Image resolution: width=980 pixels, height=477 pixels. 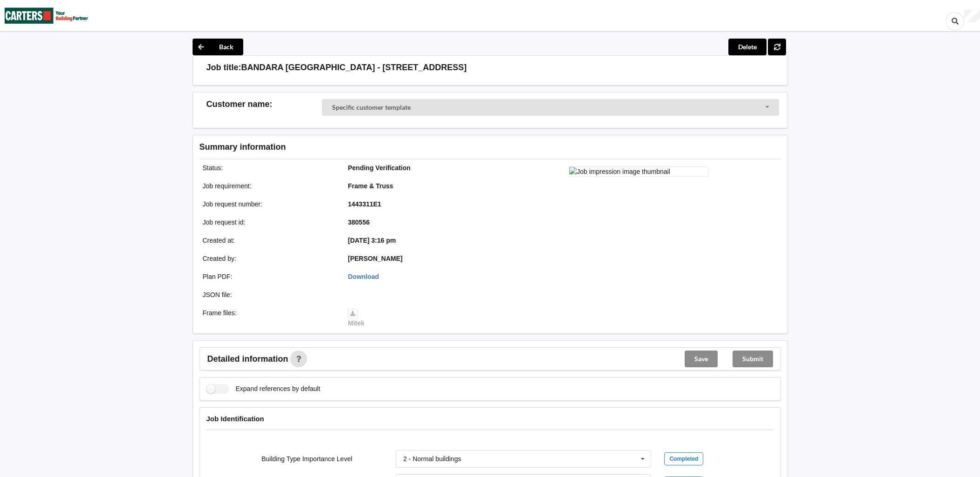 I want to click on div: Created at :, so click(x=269, y=240).